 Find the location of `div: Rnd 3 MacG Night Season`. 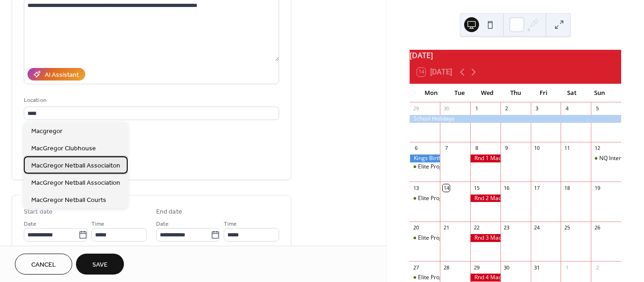

div: Rnd 3 MacG Night Season is located at coordinates (485, 238).